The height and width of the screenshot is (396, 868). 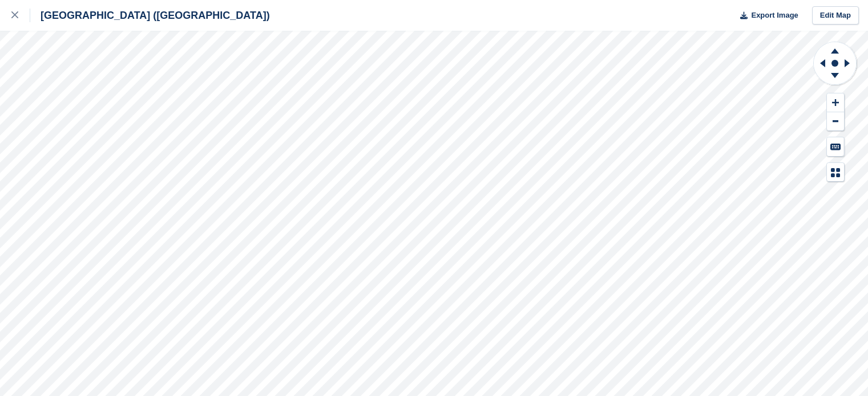 I want to click on button: Export Image, so click(x=766, y=16).